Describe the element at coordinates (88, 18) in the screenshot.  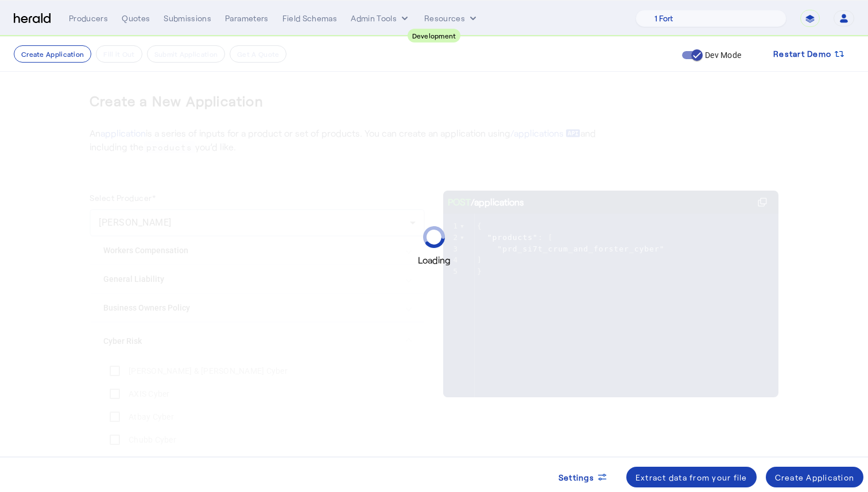
I see `div: Producers` at that location.